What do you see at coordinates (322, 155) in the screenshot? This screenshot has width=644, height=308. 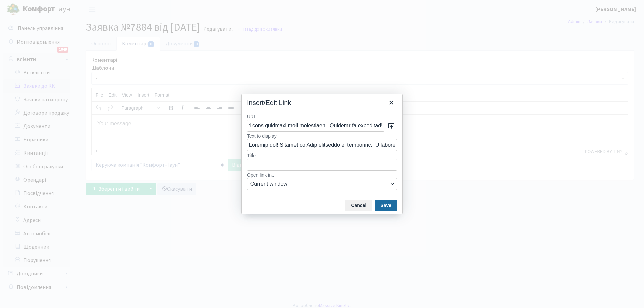 I see `label: Title` at bounding box center [322, 155].